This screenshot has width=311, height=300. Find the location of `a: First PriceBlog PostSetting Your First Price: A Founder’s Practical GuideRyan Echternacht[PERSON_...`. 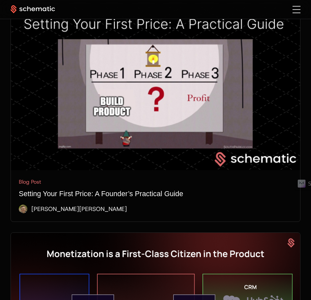

a: First PriceBlog PostSetting Your First Price: A Founder’s Practical GuideRyan Echternacht[PERSON_... is located at coordinates (155, 115).